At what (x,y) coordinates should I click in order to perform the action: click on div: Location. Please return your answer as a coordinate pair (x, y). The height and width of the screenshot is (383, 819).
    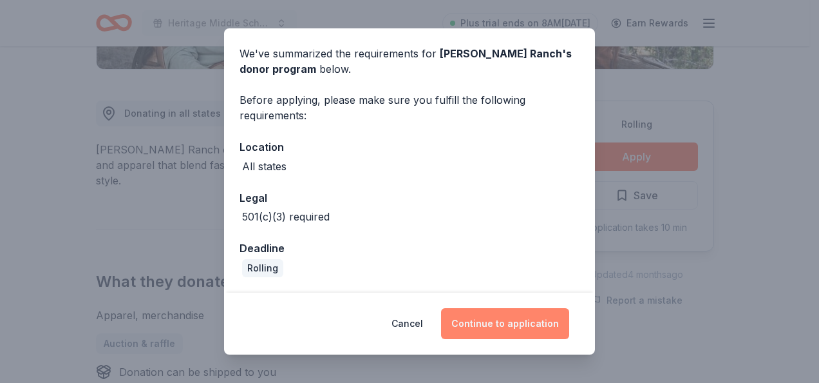
    Looking at the image, I should click on (410, 147).